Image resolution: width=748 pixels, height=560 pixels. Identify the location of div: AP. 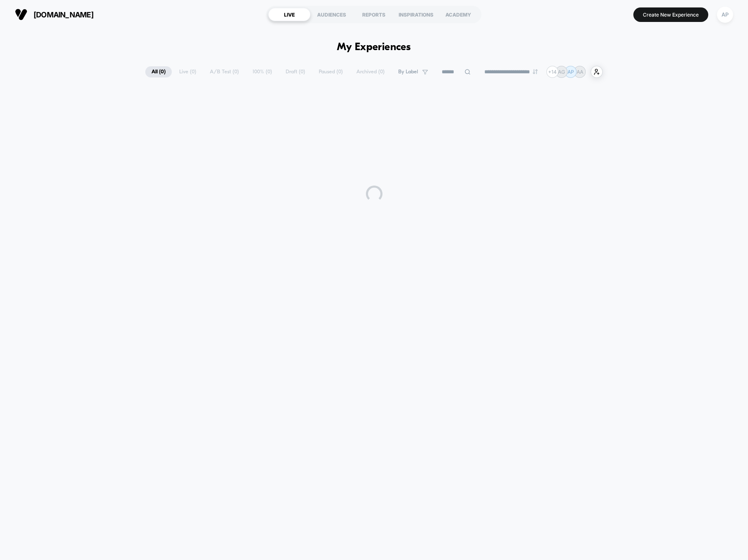
(724, 15).